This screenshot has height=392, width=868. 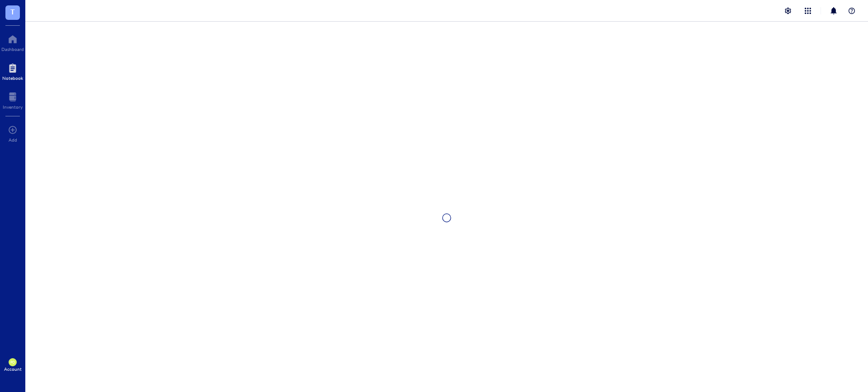 What do you see at coordinates (13, 140) in the screenshot?
I see `div: Add` at bounding box center [13, 140].